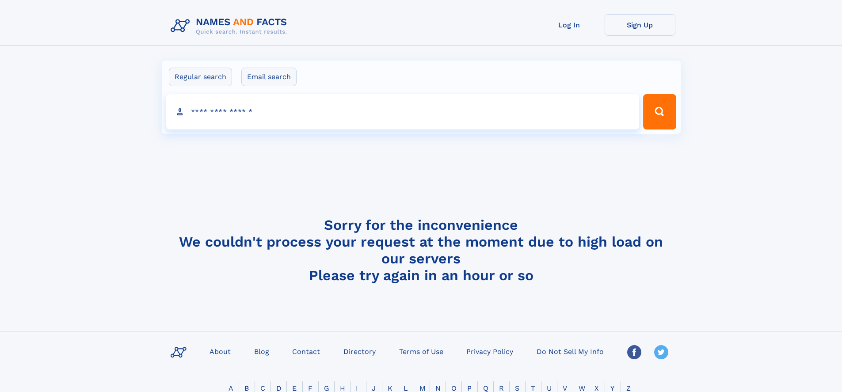  What do you see at coordinates (634, 352) in the screenshot?
I see `img: Facebook` at bounding box center [634, 352].